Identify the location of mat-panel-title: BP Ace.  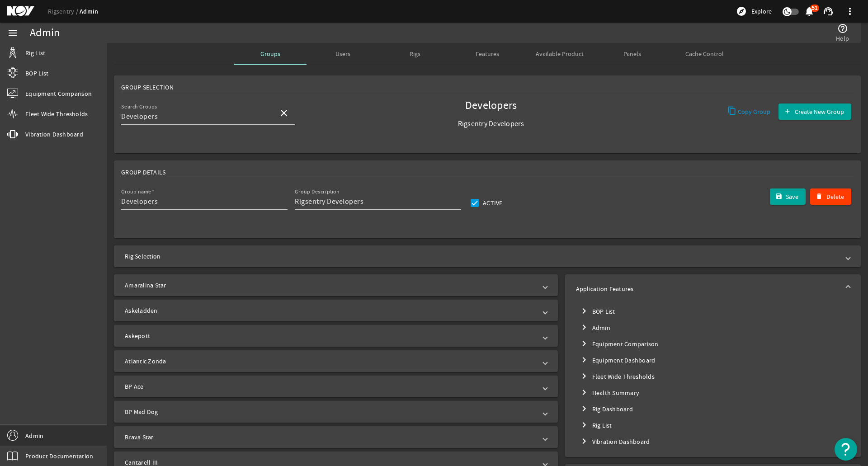
(331, 387).